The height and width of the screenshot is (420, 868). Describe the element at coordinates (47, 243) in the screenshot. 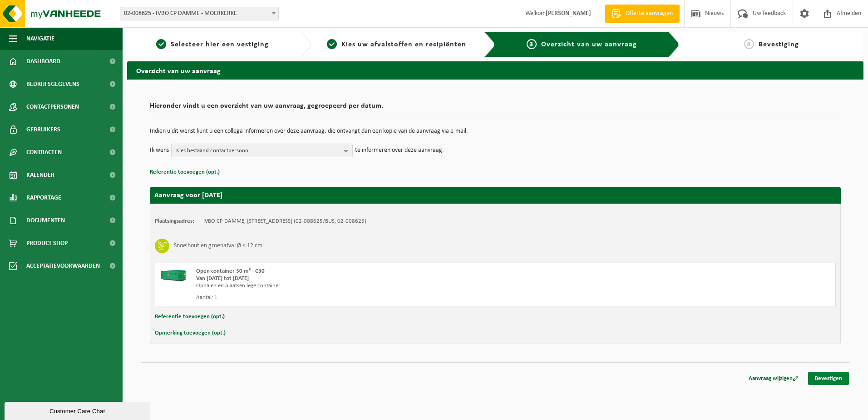

I see `span: Product Shop` at that location.